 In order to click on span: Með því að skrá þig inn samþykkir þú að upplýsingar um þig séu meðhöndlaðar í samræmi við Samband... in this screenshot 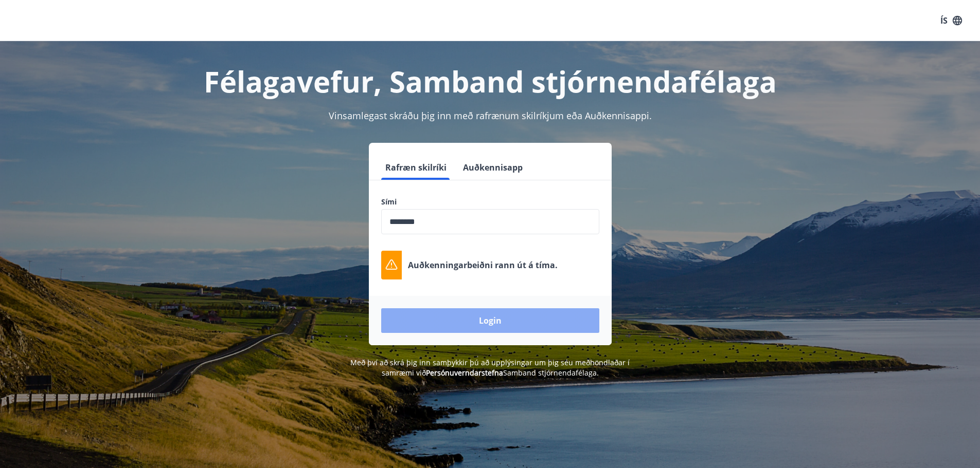, I will do `click(490, 368)`.